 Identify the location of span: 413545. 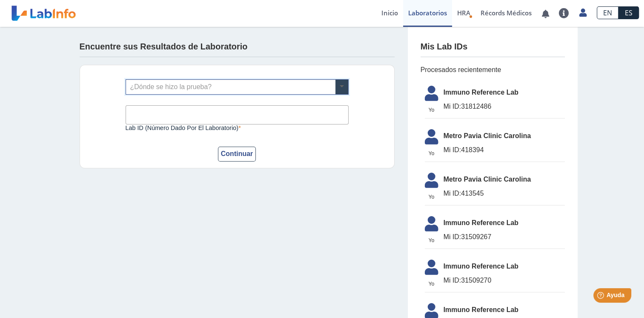
(504, 193).